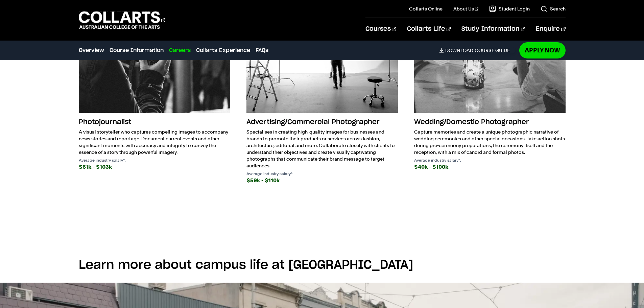 The width and height of the screenshot is (644, 308). What do you see at coordinates (180, 50) in the screenshot?
I see `a: Careers` at bounding box center [180, 50].